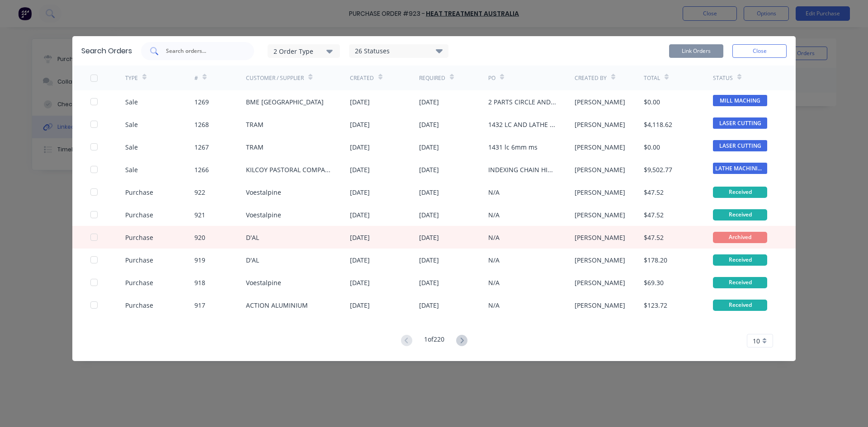 This screenshot has height=427, width=868. Describe the element at coordinates (201, 124) in the screenshot. I see `div: 1268` at that location.